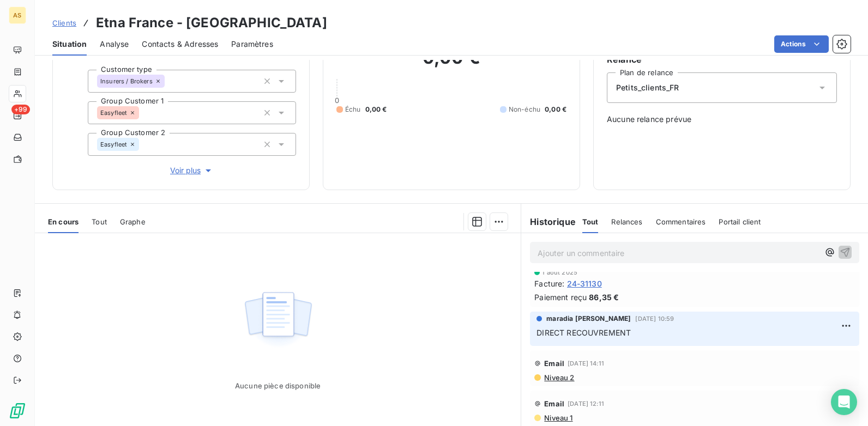 The image size is (868, 426). I want to click on button: Actions, so click(801, 44).